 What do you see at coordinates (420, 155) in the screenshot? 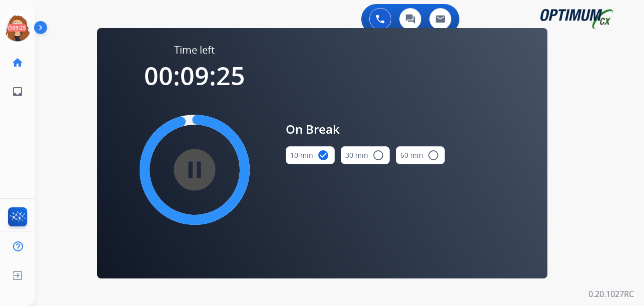
I see `button: 60 min` at bounding box center [420, 155].